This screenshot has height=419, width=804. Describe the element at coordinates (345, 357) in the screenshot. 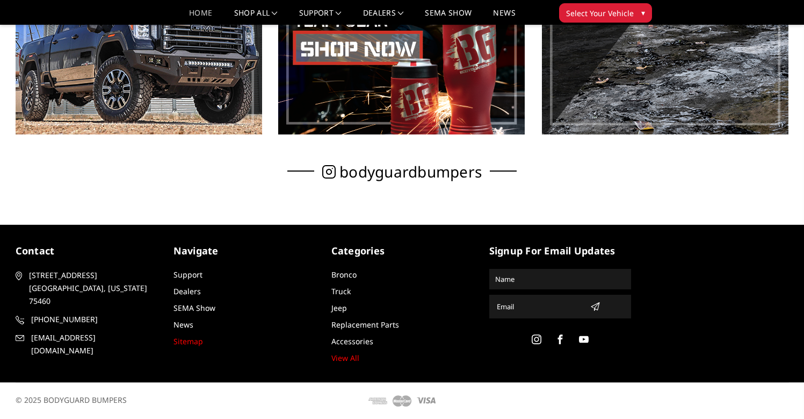

I see `a: View All` at that location.